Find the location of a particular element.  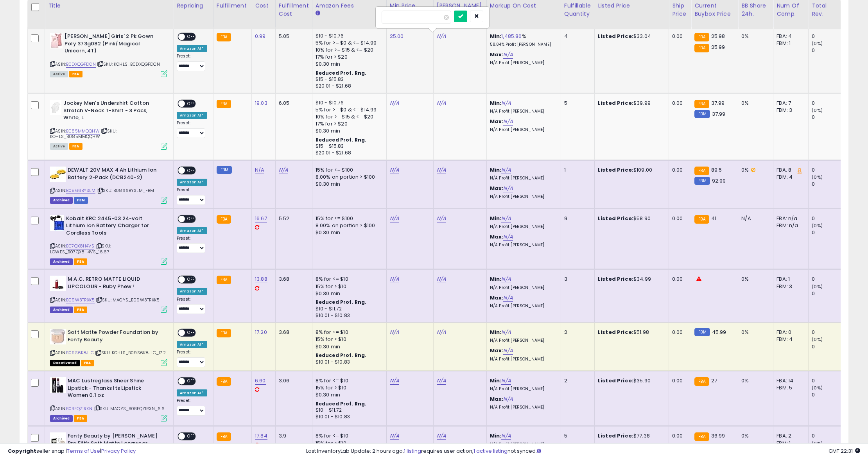

a: B07QX8H4VS is located at coordinates (80, 246).